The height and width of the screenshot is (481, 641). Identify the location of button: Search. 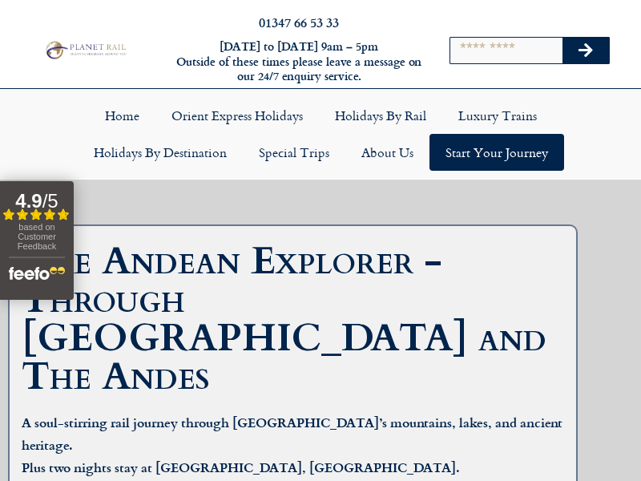
(585, 50).